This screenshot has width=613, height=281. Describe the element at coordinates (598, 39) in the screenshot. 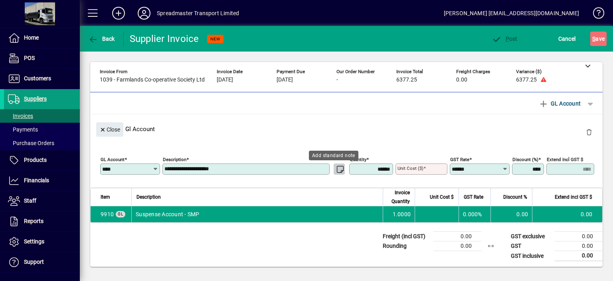

I see `span: ave` at that location.